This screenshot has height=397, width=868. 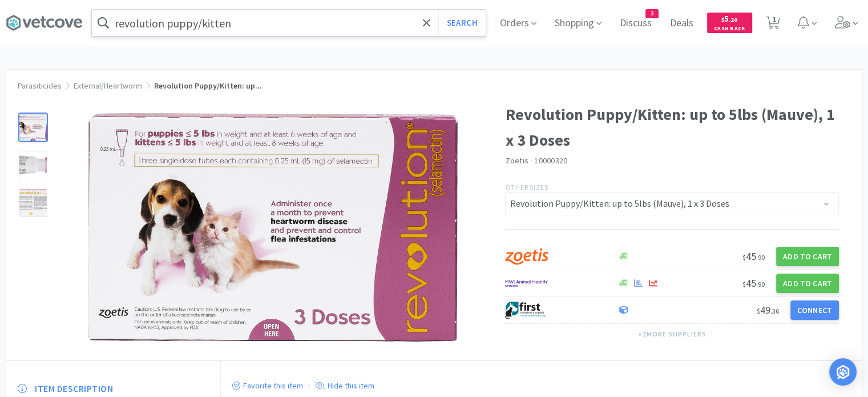 I want to click on img: 594314bf8c0f49d4bb38401fcb6b8f32_204222.jpeg, so click(x=273, y=228).